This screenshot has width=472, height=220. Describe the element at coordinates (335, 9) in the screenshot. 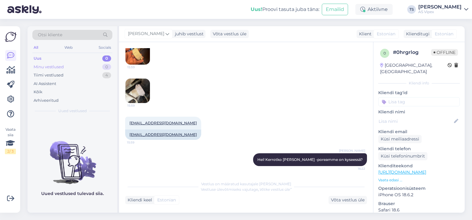

I see `button: Emailid` at that location.